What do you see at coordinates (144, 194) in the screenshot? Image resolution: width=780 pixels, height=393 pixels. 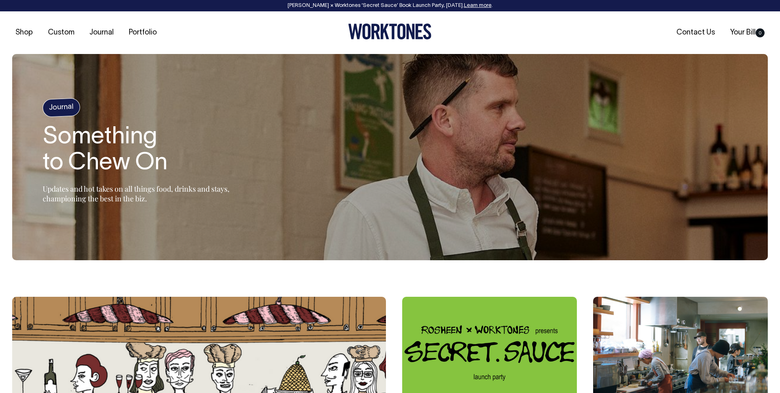 I see `p: Updates and hot takes on all things food, drinks and stays, championing the best in the biz.` at bounding box center [144, 194].